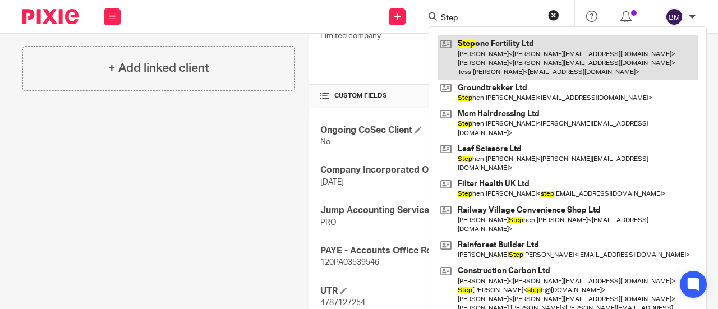  I want to click on h4: Jump Accounting Service, so click(411, 210).